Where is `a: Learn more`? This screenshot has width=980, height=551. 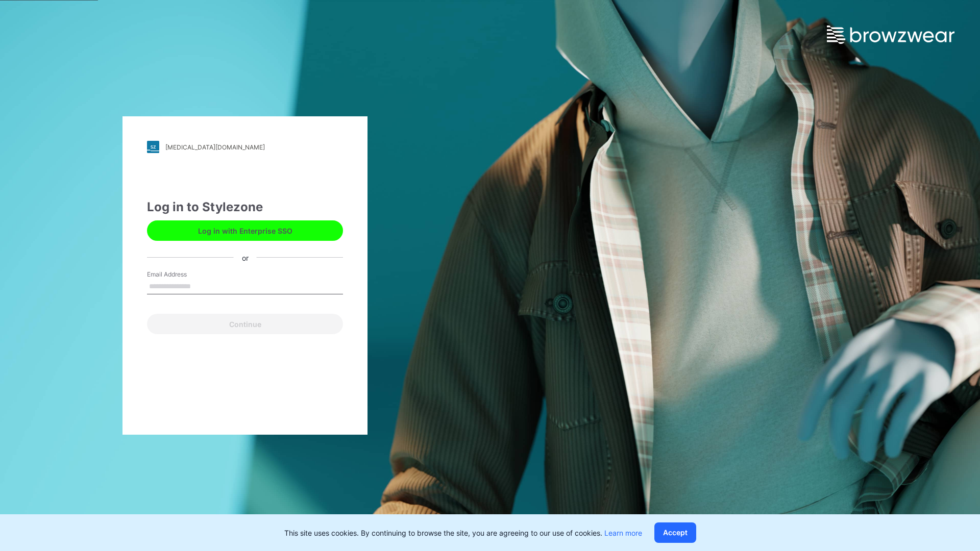
a: Learn more is located at coordinates (623, 533).